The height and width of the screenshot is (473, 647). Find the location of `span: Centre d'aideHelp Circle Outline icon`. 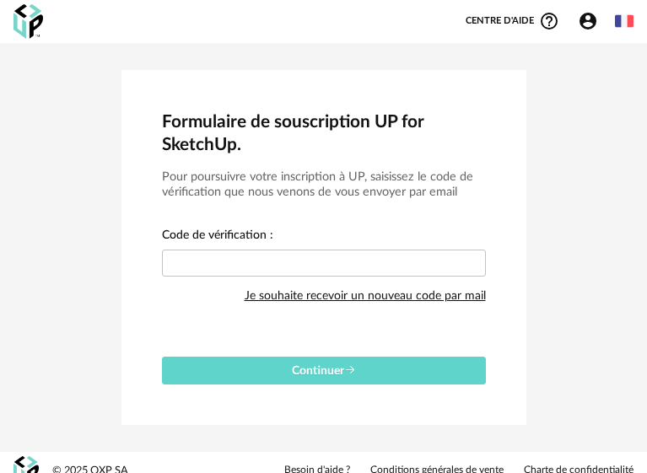

span: Centre d'aideHelp Circle Outline icon is located at coordinates (512, 21).